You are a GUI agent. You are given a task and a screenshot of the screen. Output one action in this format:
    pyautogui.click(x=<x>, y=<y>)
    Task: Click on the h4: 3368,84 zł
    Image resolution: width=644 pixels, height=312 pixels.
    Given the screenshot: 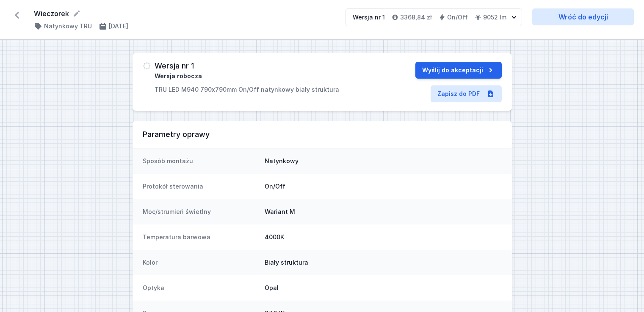 What is the action you would take?
    pyautogui.click(x=416, y=18)
    